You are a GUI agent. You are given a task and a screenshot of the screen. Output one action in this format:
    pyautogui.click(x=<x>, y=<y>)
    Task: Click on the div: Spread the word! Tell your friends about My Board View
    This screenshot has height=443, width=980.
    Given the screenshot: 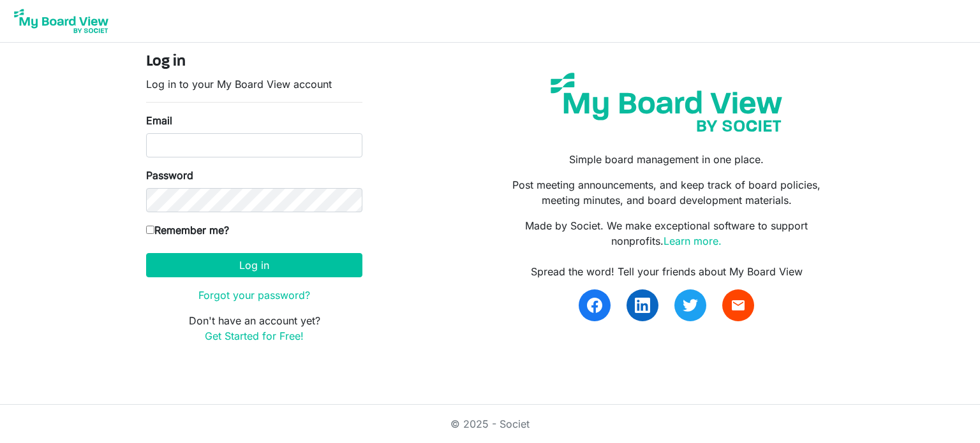 What is the action you would take?
    pyautogui.click(x=667, y=271)
    